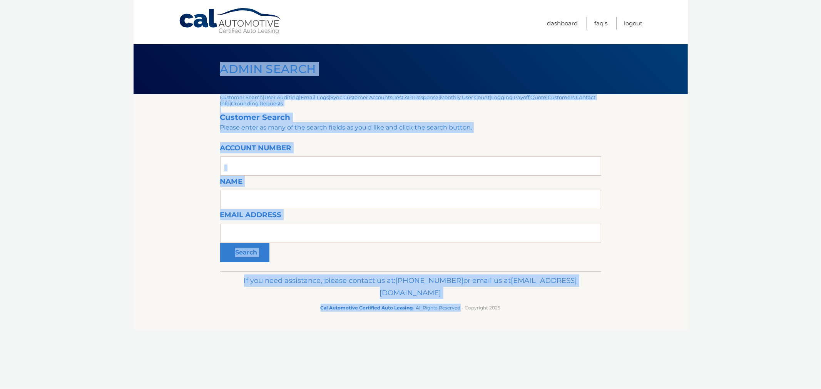 The width and height of the screenshot is (821, 389). I want to click on label: Name, so click(231, 183).